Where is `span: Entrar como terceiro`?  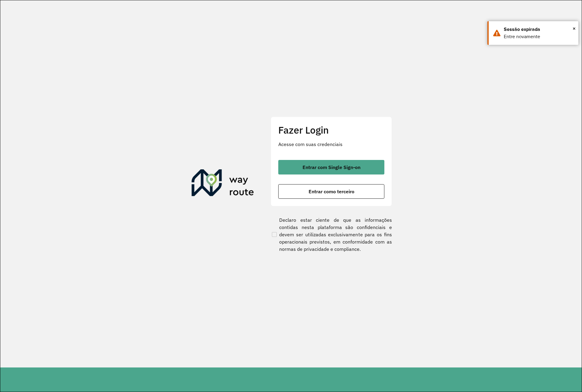
span: Entrar como terceiro is located at coordinates (331, 192).